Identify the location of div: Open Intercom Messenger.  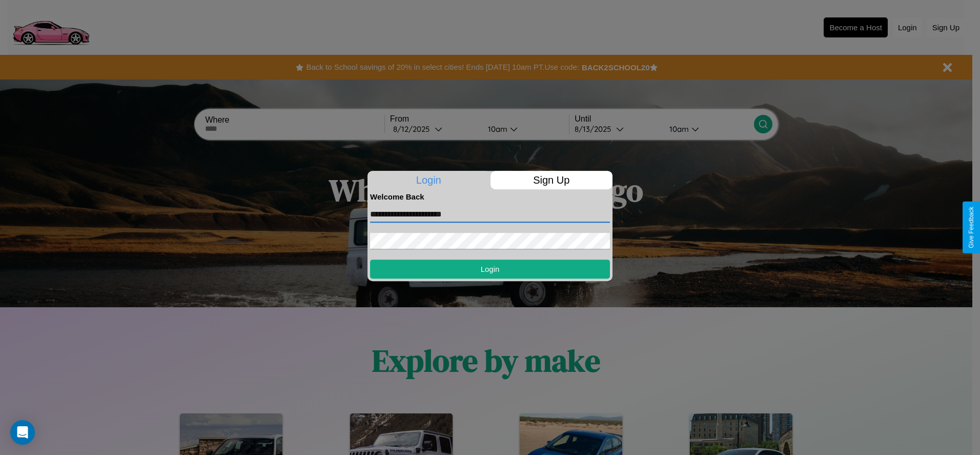
(23, 432).